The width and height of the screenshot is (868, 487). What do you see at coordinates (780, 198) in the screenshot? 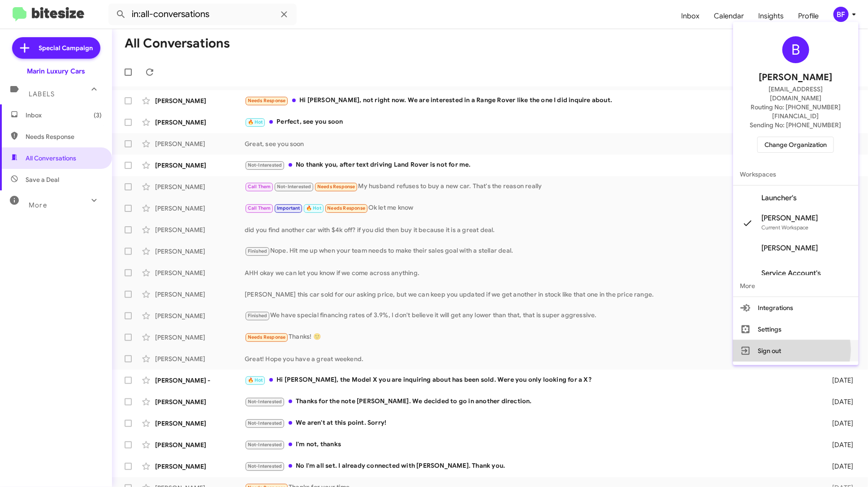
I see `span: Launcher's` at bounding box center [780, 198].